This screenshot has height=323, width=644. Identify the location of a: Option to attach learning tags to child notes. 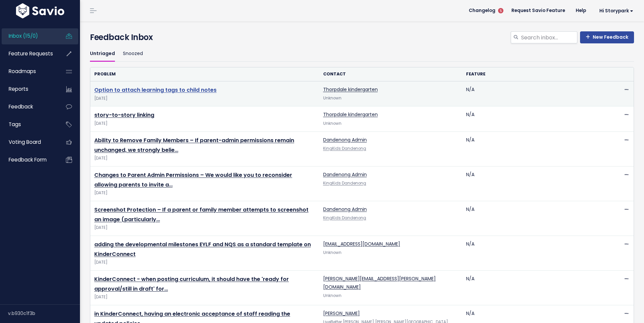
(155, 90).